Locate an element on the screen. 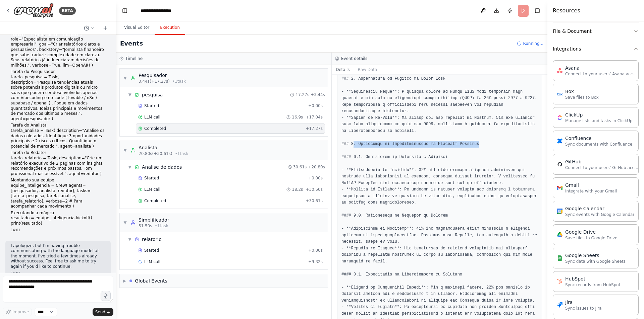  button: Switch to previous chat is located at coordinates (89, 28).